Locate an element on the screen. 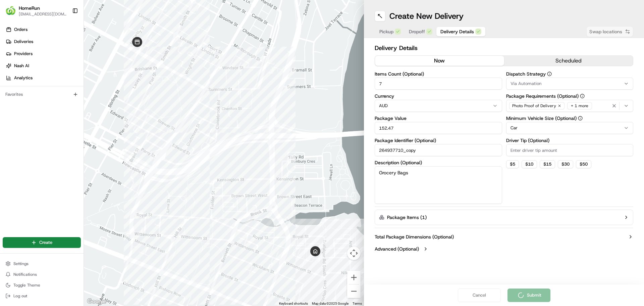 This screenshot has height=306, width=644. label: Driver Tip (Optional) is located at coordinates (570, 140).